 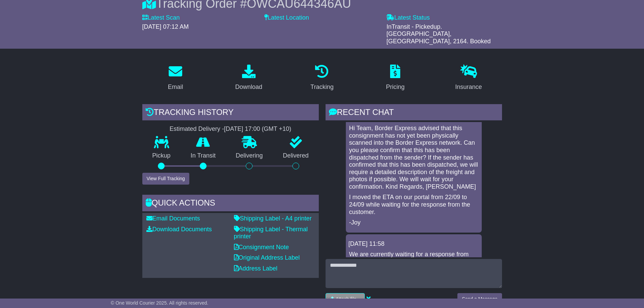 I want to click on div: Tracking history, so click(x=231, y=113).